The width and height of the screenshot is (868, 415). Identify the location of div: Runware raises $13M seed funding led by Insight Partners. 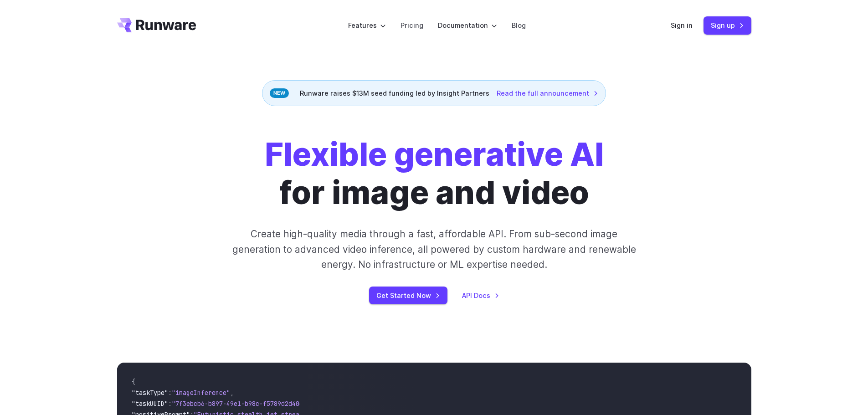
(434, 93).